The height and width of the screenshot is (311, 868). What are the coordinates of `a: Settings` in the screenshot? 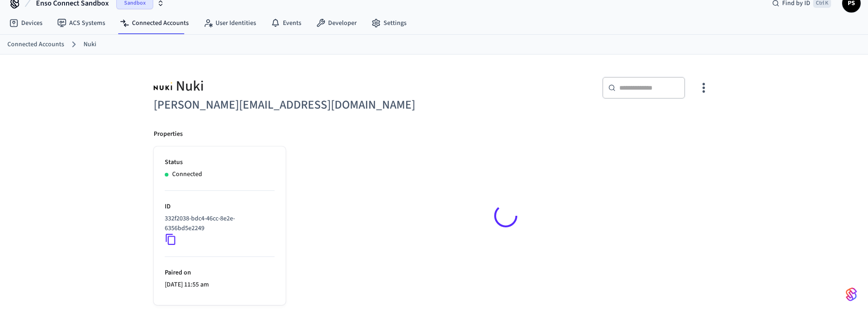 It's located at (389, 23).